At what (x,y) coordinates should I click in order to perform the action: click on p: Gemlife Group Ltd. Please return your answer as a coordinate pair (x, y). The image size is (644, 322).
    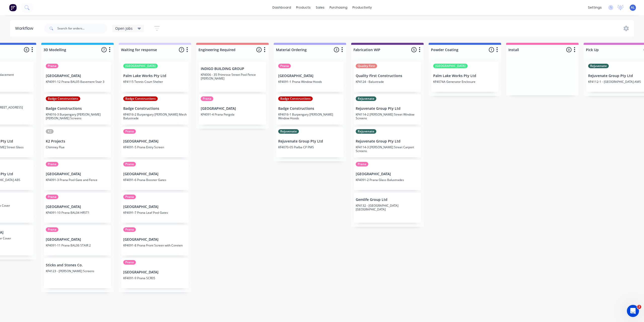
    Looking at the image, I should click on (387, 199).